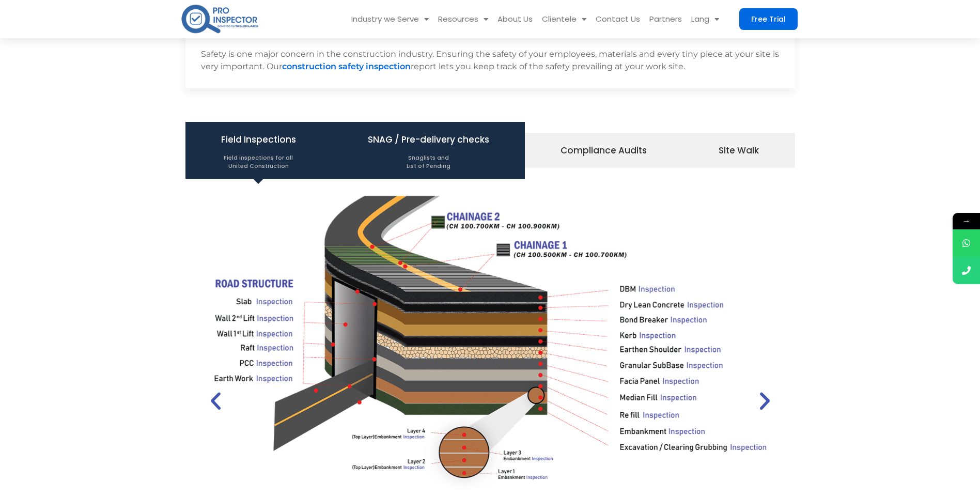  I want to click on span: Field inspections for all United Construction, so click(259, 159).